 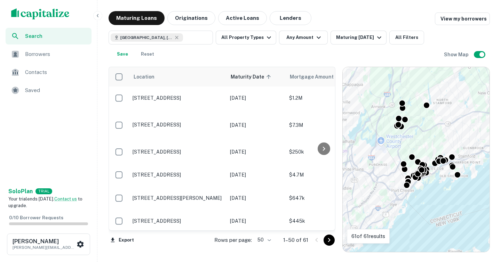 I want to click on div: Borrowers, so click(x=48, y=54).